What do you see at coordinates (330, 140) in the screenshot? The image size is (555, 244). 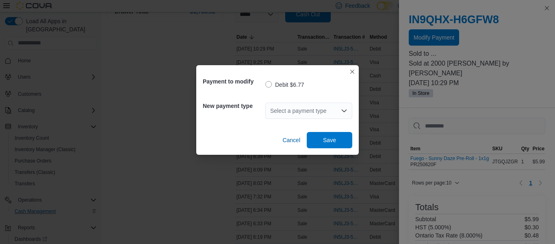 I see `button: Save` at bounding box center [330, 140].